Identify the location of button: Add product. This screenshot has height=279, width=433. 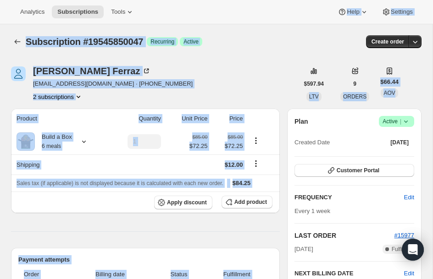
(247, 202).